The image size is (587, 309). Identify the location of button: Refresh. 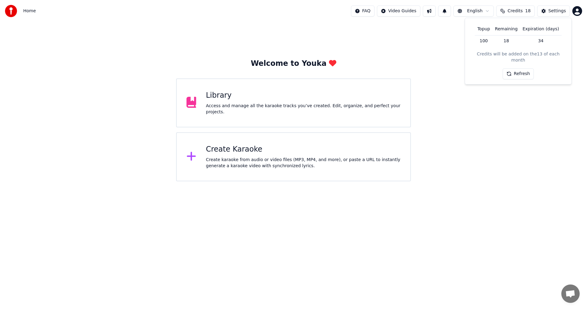
(519, 74).